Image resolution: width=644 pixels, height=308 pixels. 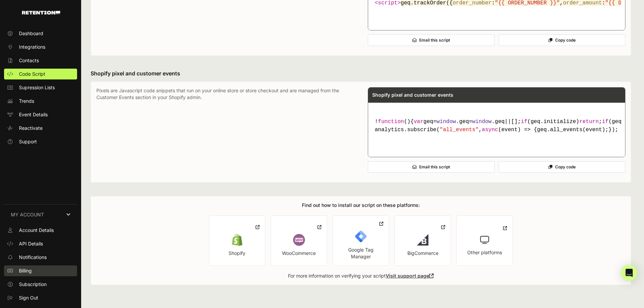 What do you see at coordinates (41, 60) in the screenshot?
I see `a: Contacts` at bounding box center [41, 60].